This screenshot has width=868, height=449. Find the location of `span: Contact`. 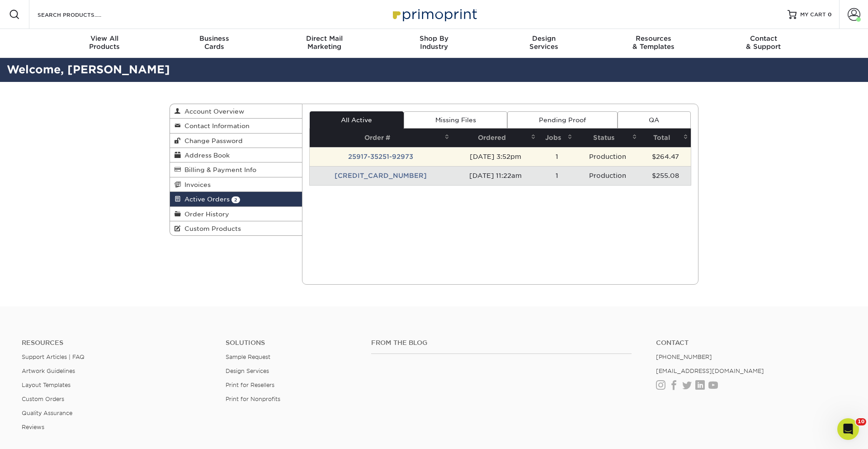

span: Contact is located at coordinates (763, 38).